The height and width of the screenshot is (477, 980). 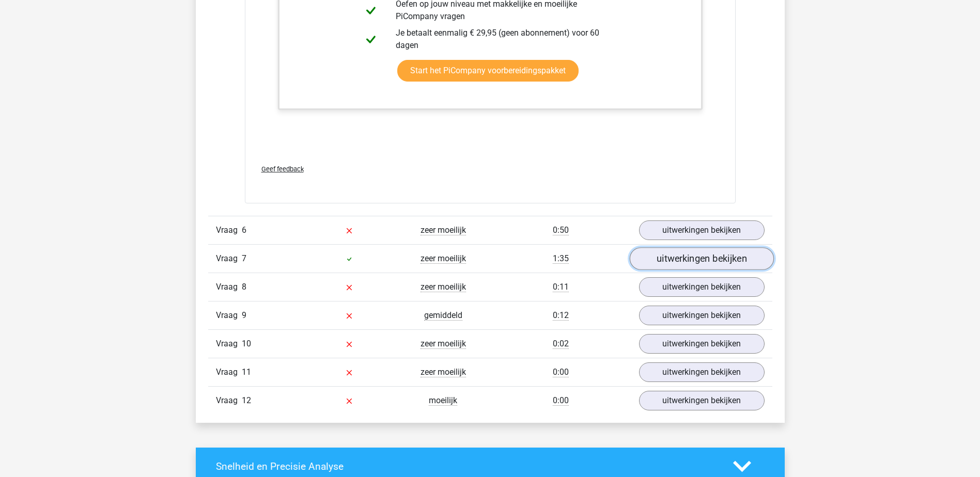 I want to click on span: 0:11, so click(x=560, y=287).